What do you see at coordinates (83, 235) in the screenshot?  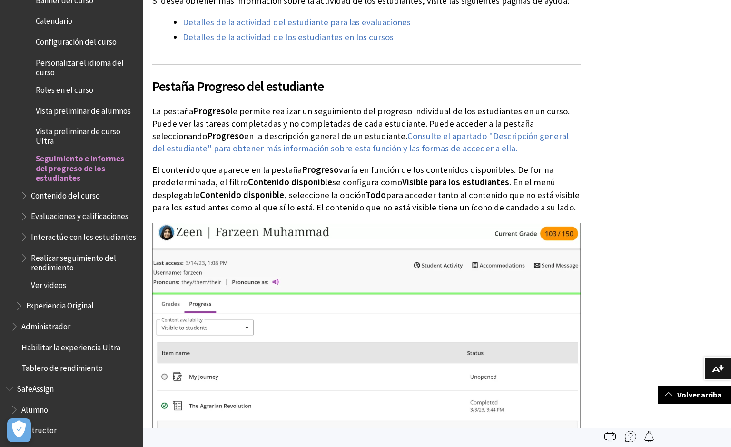 I see `span: Interactúe con los estudiantes` at bounding box center [83, 235].